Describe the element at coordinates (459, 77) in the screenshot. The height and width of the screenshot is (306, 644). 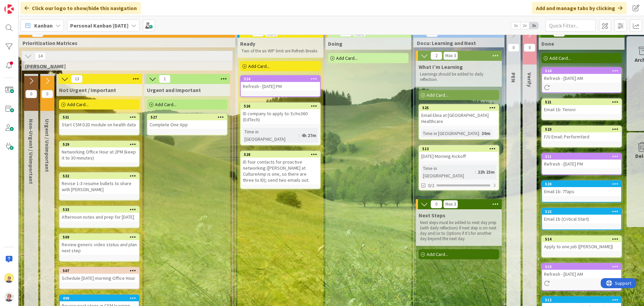
I see `p: Learnings should be added to daily reflection.` at that location.